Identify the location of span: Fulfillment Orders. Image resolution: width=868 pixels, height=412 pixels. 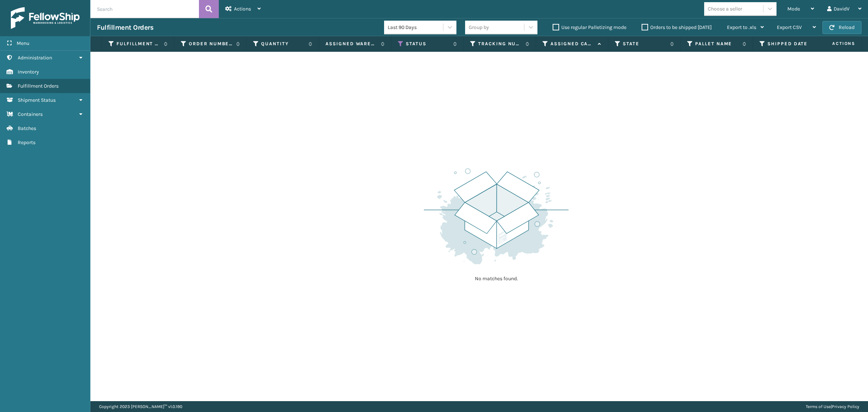
(38, 86).